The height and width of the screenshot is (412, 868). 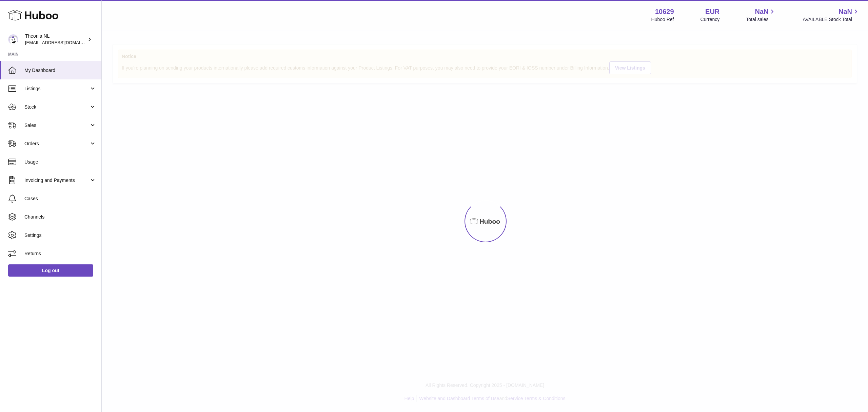 What do you see at coordinates (60, 253) in the screenshot?
I see `span: Returns` at bounding box center [60, 253].